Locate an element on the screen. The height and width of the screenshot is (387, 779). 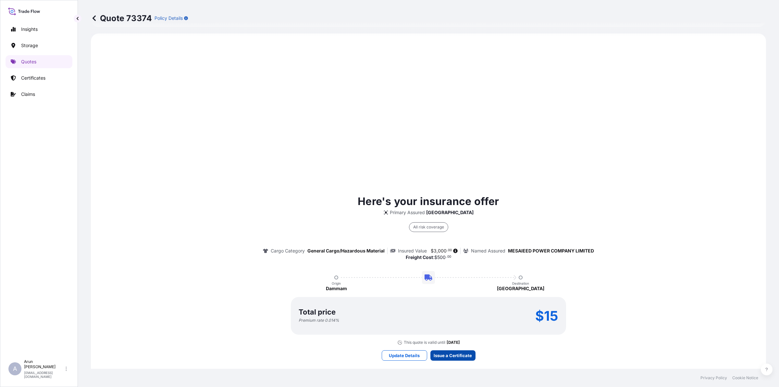
p: General Cargo/Hazardous Material is located at coordinates (346, 251).